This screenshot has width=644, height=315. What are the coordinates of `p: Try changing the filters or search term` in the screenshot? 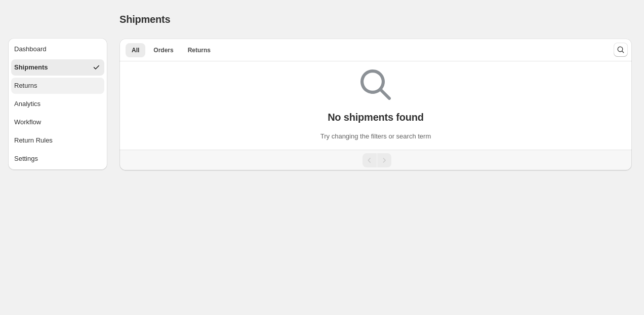 It's located at (376, 137).